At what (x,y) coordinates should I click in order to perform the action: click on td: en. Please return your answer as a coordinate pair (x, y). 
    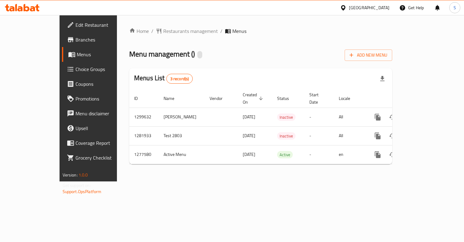
    Looking at the image, I should click on (350, 154).